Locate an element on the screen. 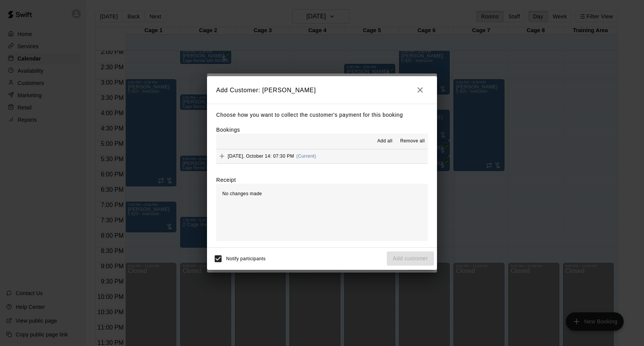 The height and width of the screenshot is (346, 644). span: Add all is located at coordinates (385, 141).